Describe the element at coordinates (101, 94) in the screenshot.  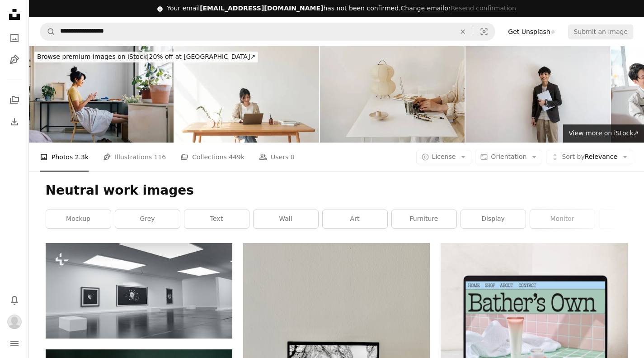
I see `img: A Smiling Caucasian Female Businesswoman Texting On Her Mobile Phone While Sitting At Home` at that location.